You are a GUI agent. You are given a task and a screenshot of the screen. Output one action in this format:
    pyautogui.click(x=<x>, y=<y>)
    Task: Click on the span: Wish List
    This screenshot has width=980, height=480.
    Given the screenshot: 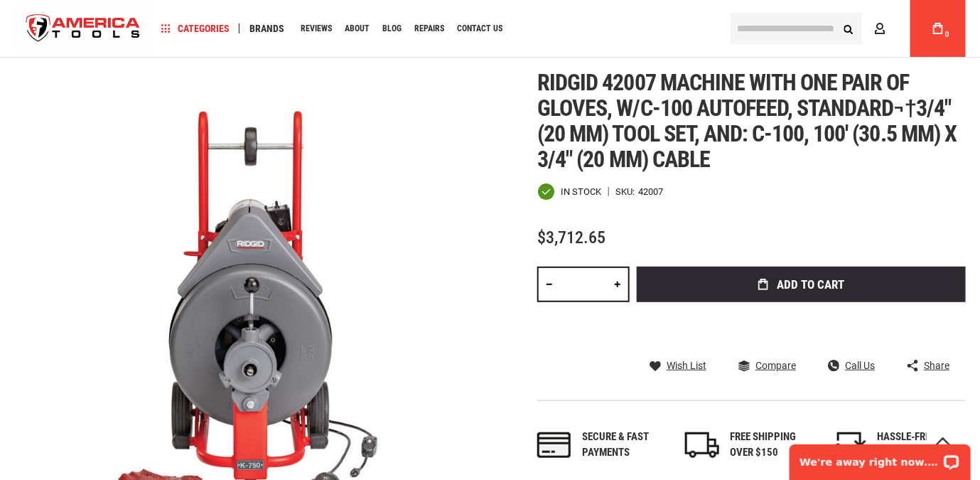 What is the action you would take?
    pyautogui.click(x=686, y=365)
    